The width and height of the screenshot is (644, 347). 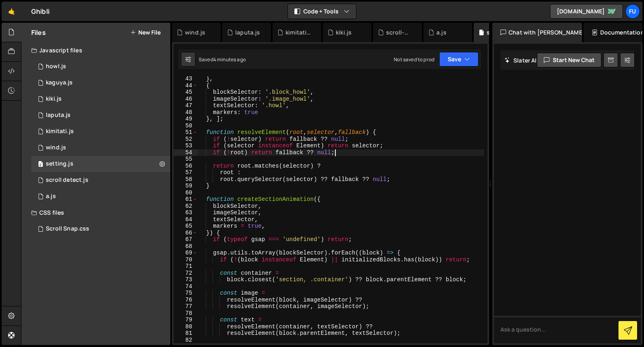 I want to click on div: 53, so click(x=185, y=146).